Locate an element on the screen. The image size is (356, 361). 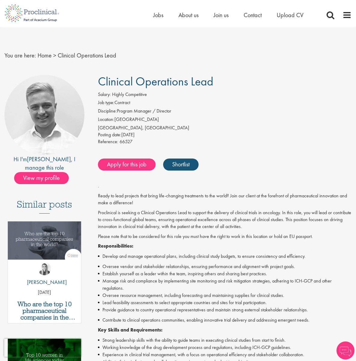
span: 66527 is located at coordinates (126, 141).